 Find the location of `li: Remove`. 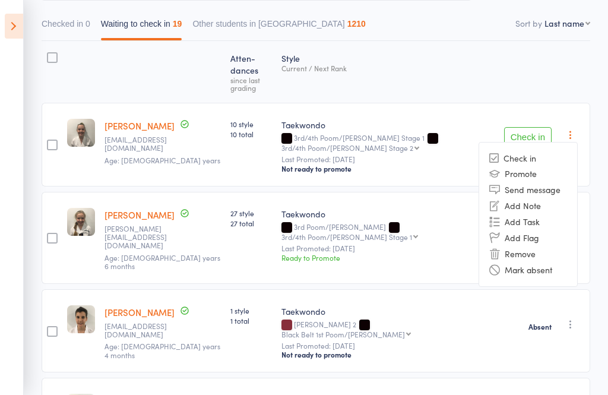

li: Remove is located at coordinates (528, 254).